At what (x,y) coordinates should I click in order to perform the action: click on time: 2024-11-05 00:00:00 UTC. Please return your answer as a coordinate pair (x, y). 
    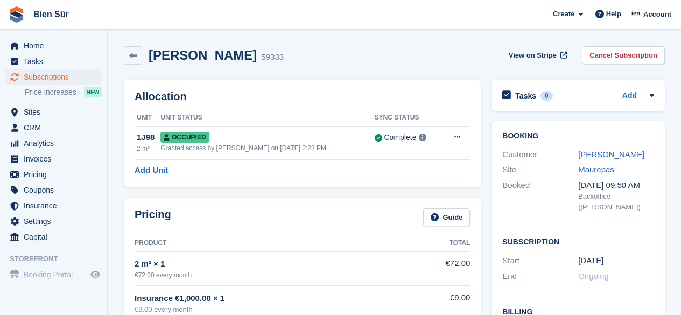
    Looking at the image, I should click on (590, 261).